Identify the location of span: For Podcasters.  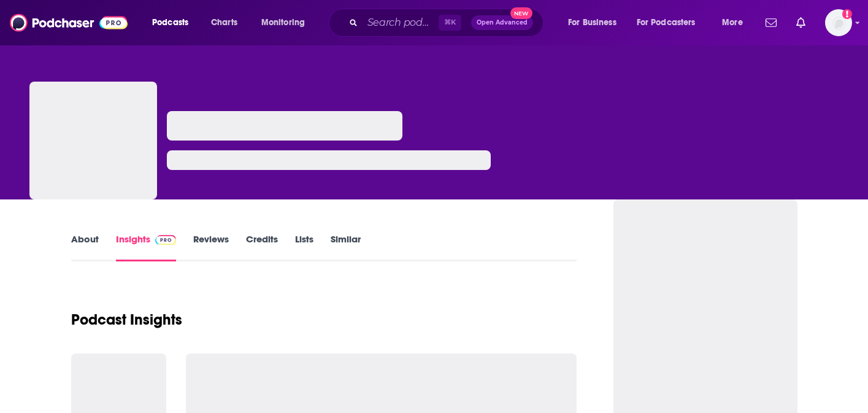
(667, 23).